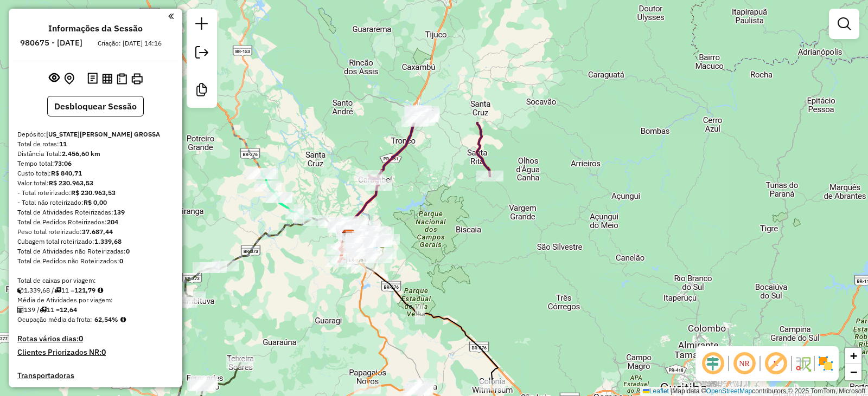 The width and height of the screenshot is (868, 396). What do you see at coordinates (21, 291) in the screenshot?
I see `i: Cubagem total roteirizado` at bounding box center [21, 291].